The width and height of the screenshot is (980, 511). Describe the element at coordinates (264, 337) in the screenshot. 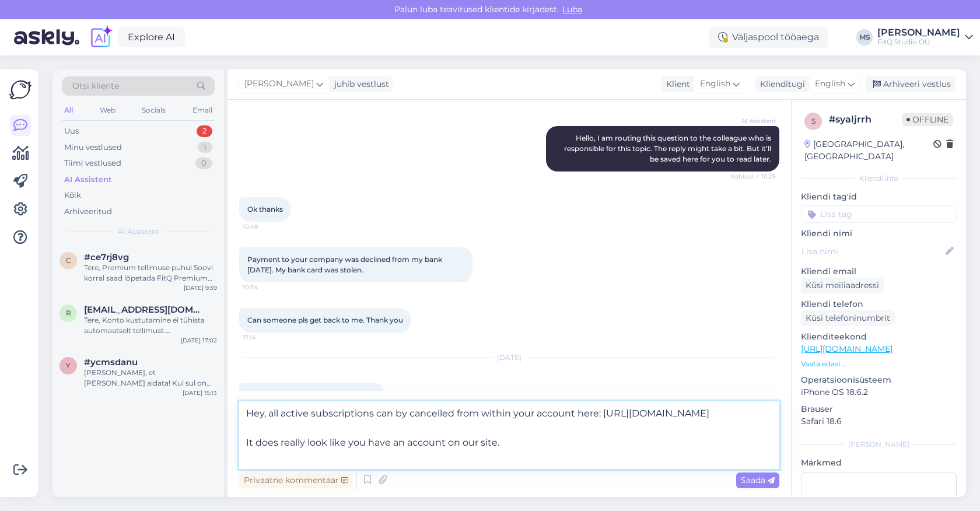

I see `span: 17:14` at that location.